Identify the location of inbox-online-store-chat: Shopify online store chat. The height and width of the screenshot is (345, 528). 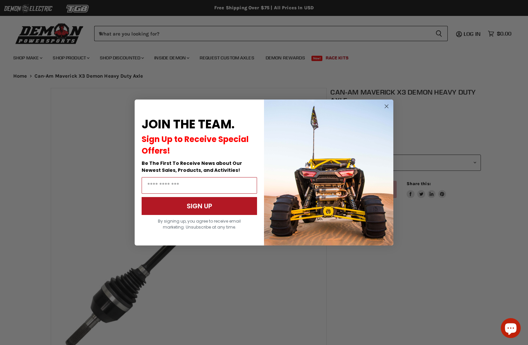
(510, 328).